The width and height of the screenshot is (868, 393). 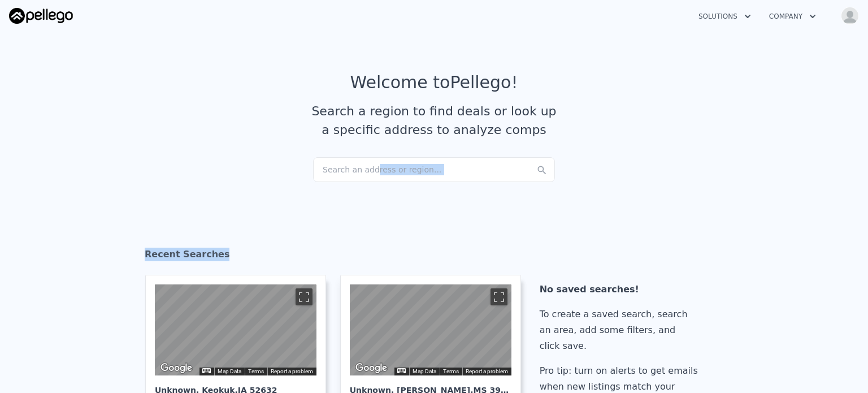 What do you see at coordinates (724, 17) in the screenshot?
I see `button: Solutions` at bounding box center [724, 17].